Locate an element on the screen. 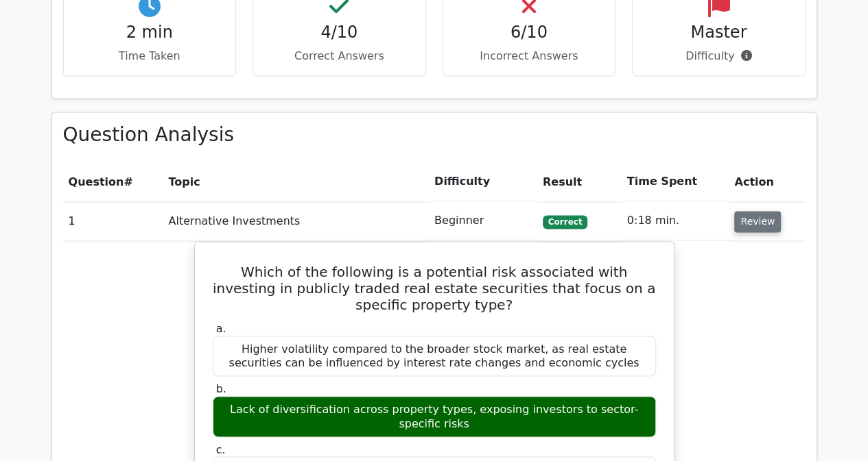 The width and height of the screenshot is (868, 461). div: Lack of diversification across property types, exposing investors to sector-specific risks is located at coordinates (434, 417).